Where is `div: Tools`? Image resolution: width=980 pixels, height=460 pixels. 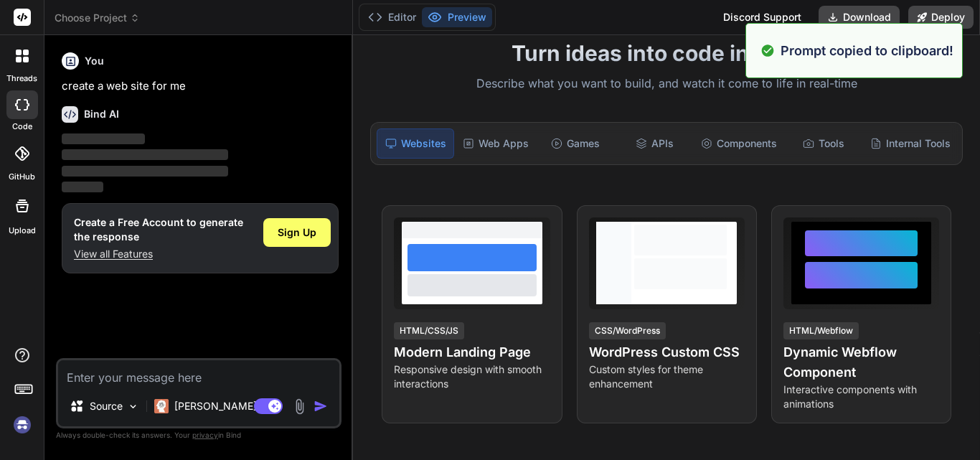 div: Tools is located at coordinates (824, 143).